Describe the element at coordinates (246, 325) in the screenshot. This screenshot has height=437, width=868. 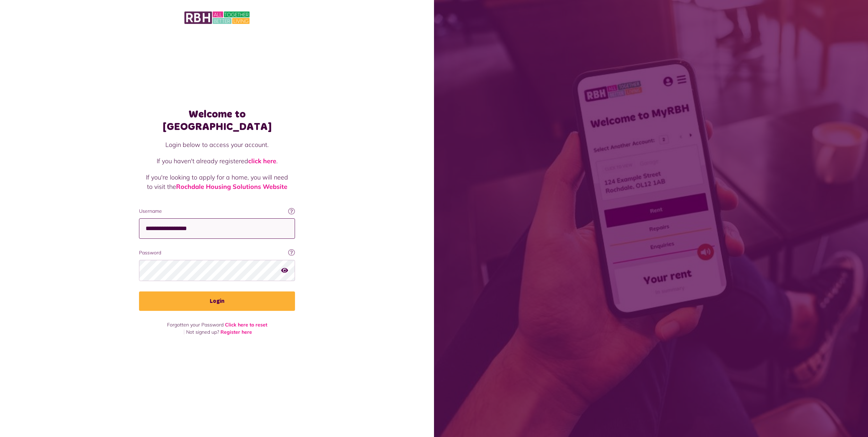
I see `a: Click here to reset` at that location.